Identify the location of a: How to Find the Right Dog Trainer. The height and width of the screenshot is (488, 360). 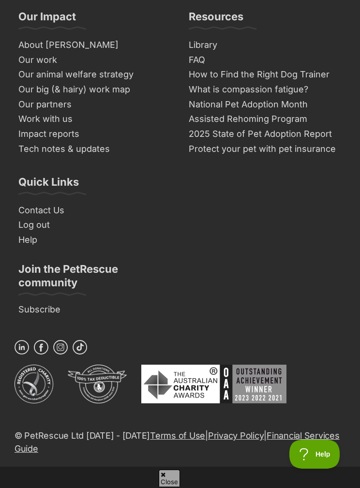
(265, 75).